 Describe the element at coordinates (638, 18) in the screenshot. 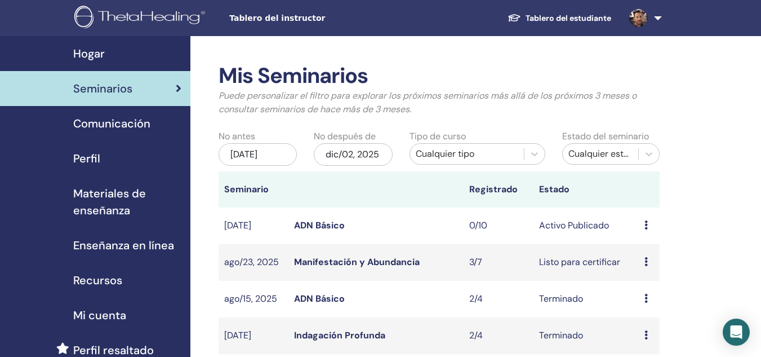

I see `img: default.jpg` at that location.